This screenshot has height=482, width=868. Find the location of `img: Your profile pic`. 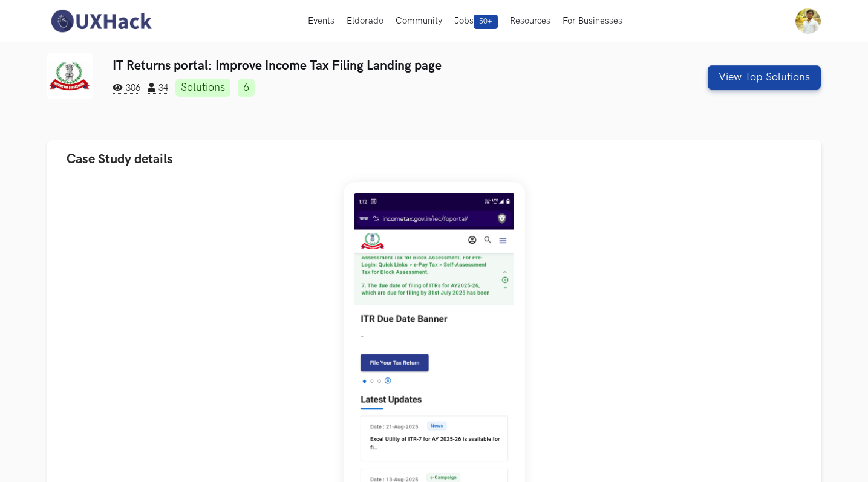

img: Your profile pic is located at coordinates (808, 21).